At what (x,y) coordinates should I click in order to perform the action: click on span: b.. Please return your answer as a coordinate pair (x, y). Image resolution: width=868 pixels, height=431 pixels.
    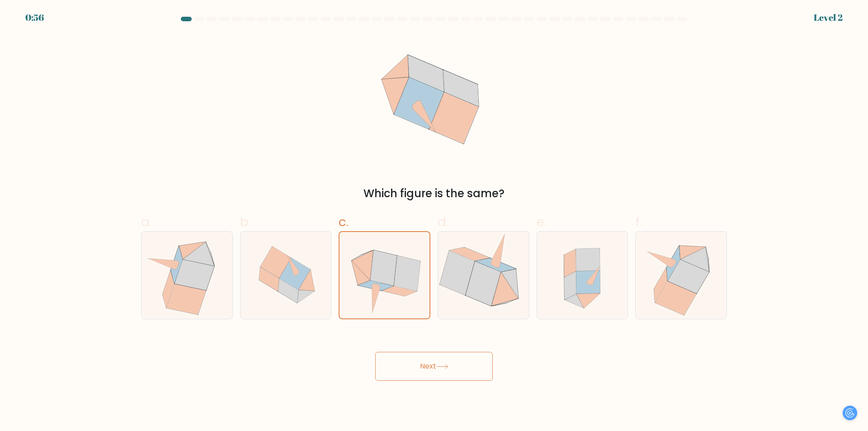
    Looking at the image, I should click on (245, 222).